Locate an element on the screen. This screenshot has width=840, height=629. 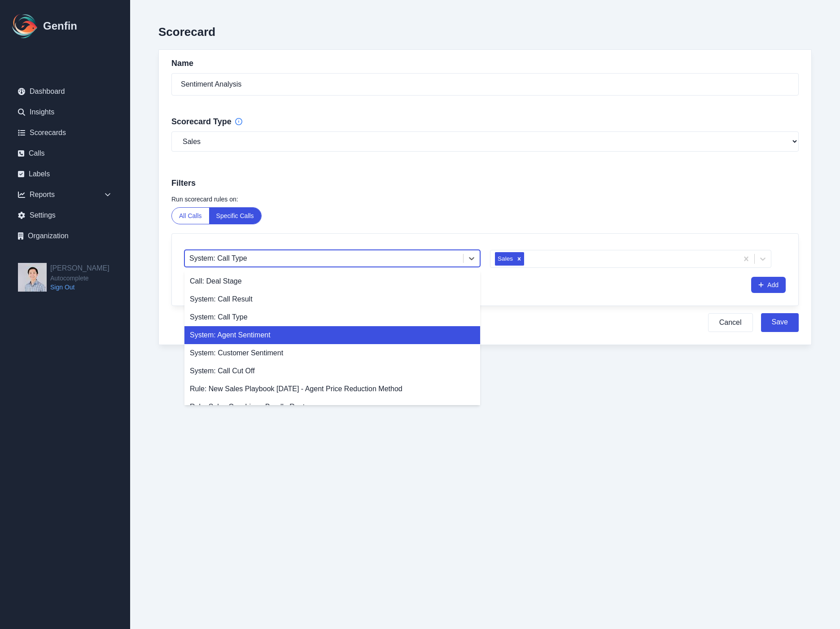
h1: Genfin is located at coordinates (60, 26).